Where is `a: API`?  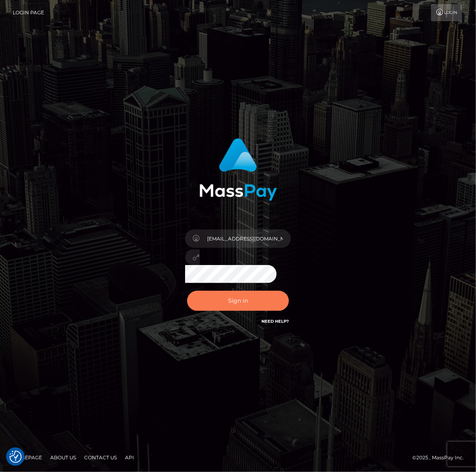
a: API is located at coordinates (129, 457).